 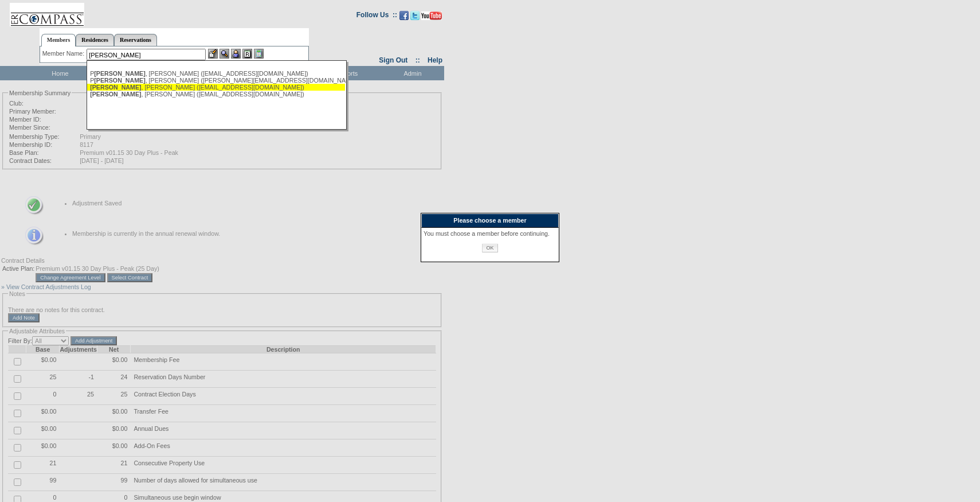 I want to click on a: Help, so click(x=435, y=60).